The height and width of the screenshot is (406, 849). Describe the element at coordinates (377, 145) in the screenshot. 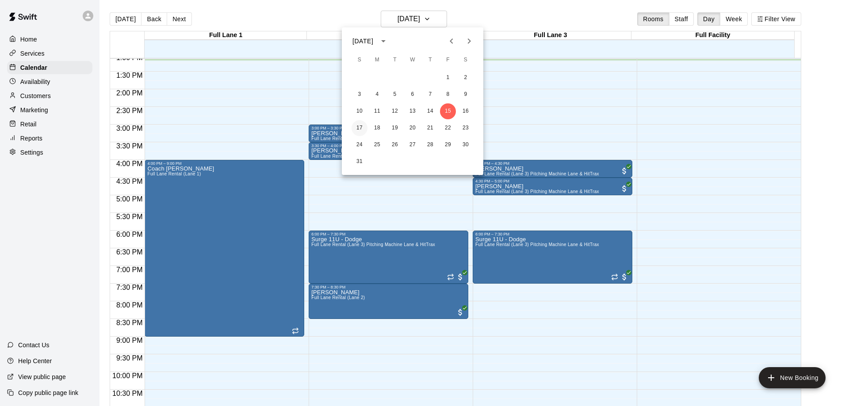

I see `button: 25` at that location.